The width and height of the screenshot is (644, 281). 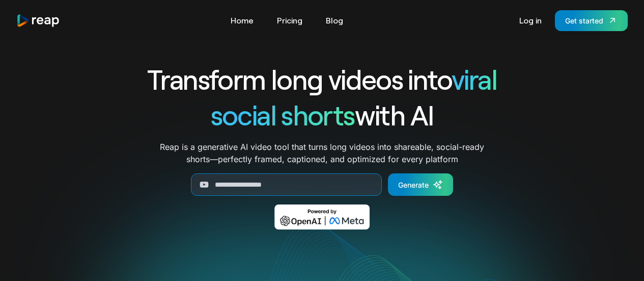 What do you see at coordinates (474, 79) in the screenshot?
I see `span: viral` at bounding box center [474, 79].